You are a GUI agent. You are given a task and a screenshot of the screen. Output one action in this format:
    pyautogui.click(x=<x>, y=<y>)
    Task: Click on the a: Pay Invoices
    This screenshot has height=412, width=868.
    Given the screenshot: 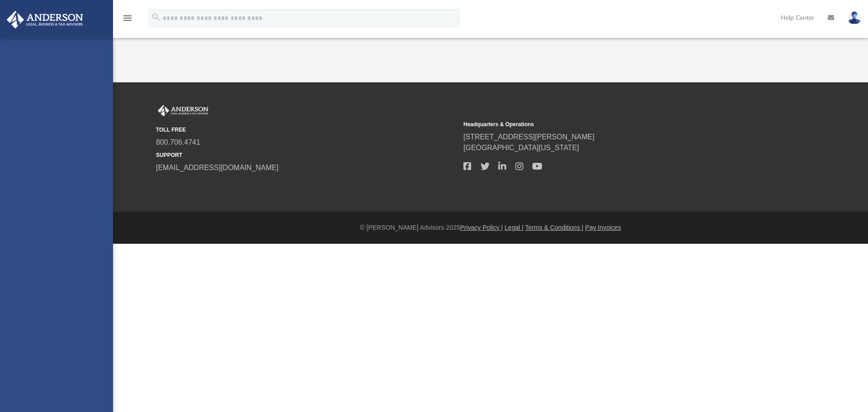 What is the action you would take?
    pyautogui.click(x=602, y=228)
    